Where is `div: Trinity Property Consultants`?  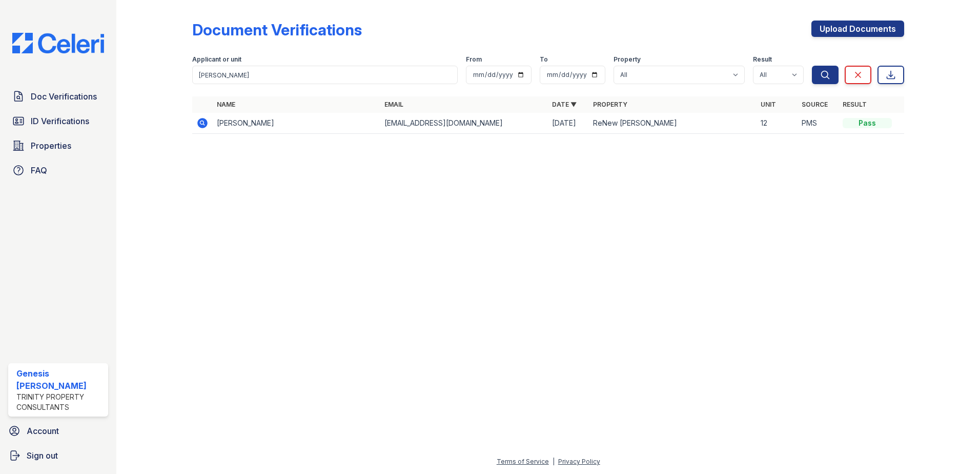
div: Trinity Property Consultants is located at coordinates (60, 402).